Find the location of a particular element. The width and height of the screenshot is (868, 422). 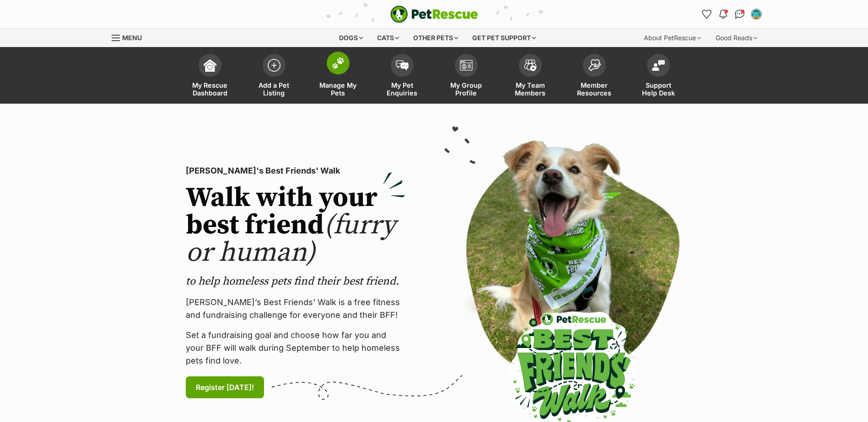

a: Add a Pet Listing is located at coordinates (274, 77).